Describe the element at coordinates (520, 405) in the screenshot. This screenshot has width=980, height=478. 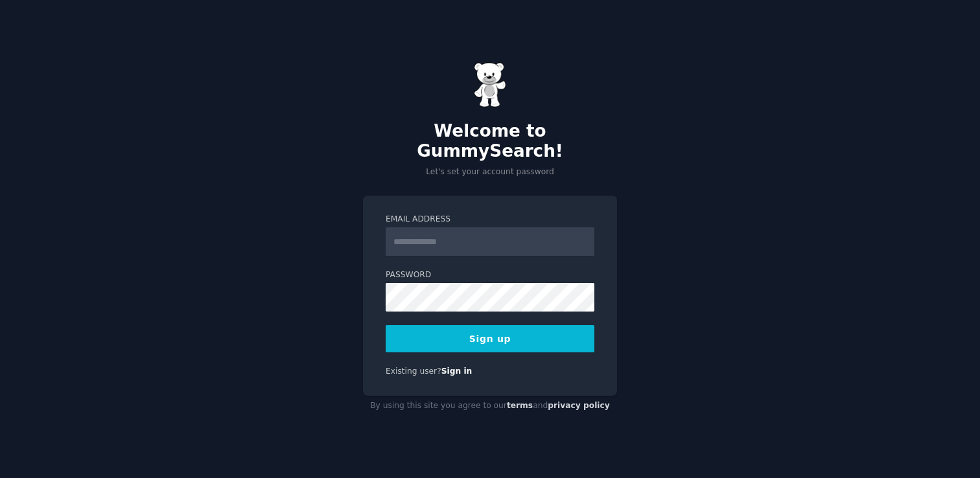
I see `a: terms` at that location.